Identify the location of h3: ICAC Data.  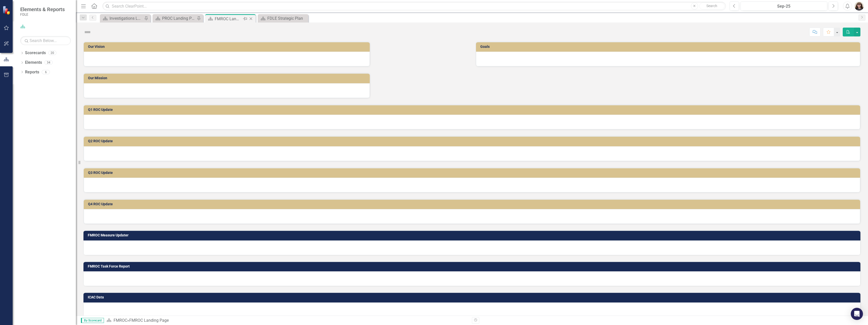
(473, 297).